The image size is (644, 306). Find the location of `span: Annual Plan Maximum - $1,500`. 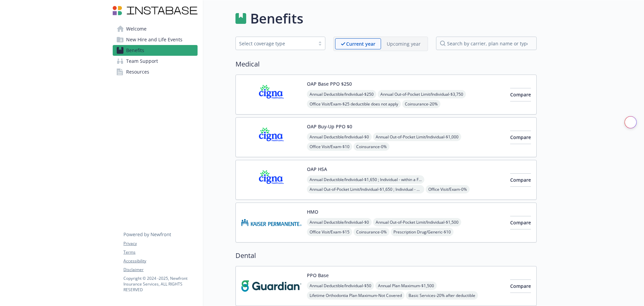

span: Annual Plan Maximum - $1,500 is located at coordinates (406, 285).